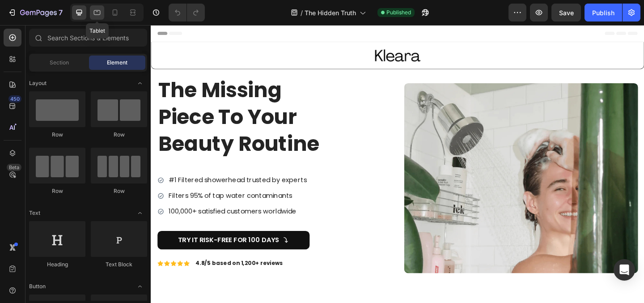  What do you see at coordinates (398, 13) in the screenshot?
I see `span: Published` at bounding box center [398, 13].